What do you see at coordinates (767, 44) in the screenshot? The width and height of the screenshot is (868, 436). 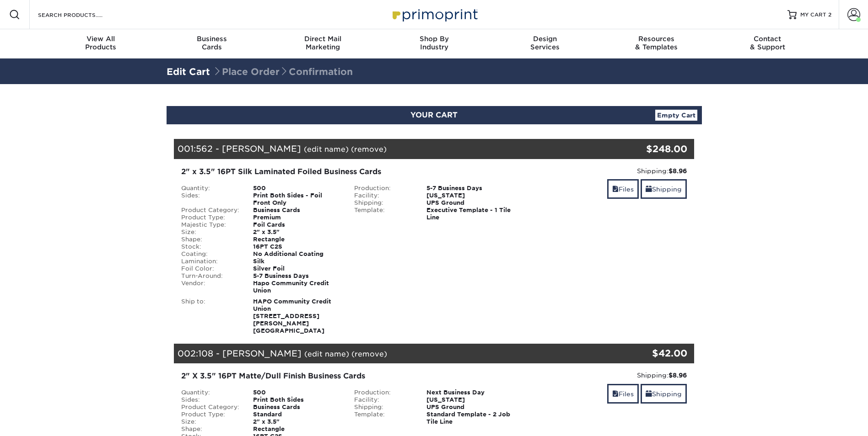 I see `a: Contact& Support` at bounding box center [767, 44].